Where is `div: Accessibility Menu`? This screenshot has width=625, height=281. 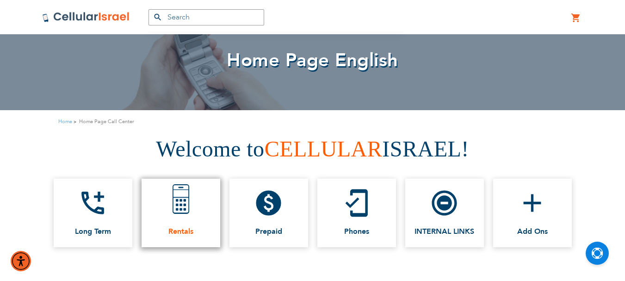
div: Accessibility Menu is located at coordinates (21, 261).